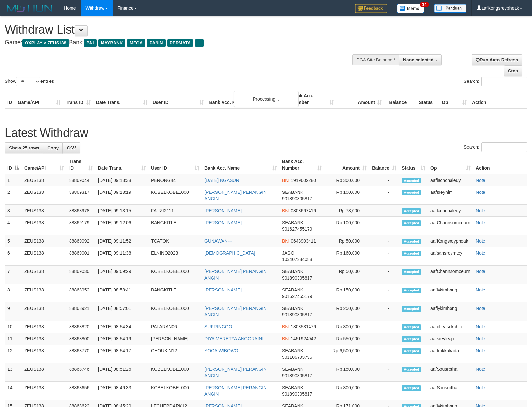  What do you see at coordinates (78, 99) in the screenshot?
I see `th: Trans ID` at bounding box center [78, 99].